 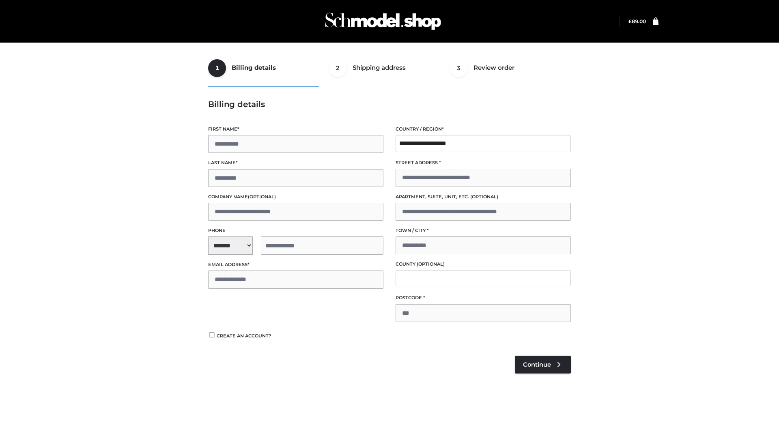 I want to click on a: £89.00, so click(x=637, y=21).